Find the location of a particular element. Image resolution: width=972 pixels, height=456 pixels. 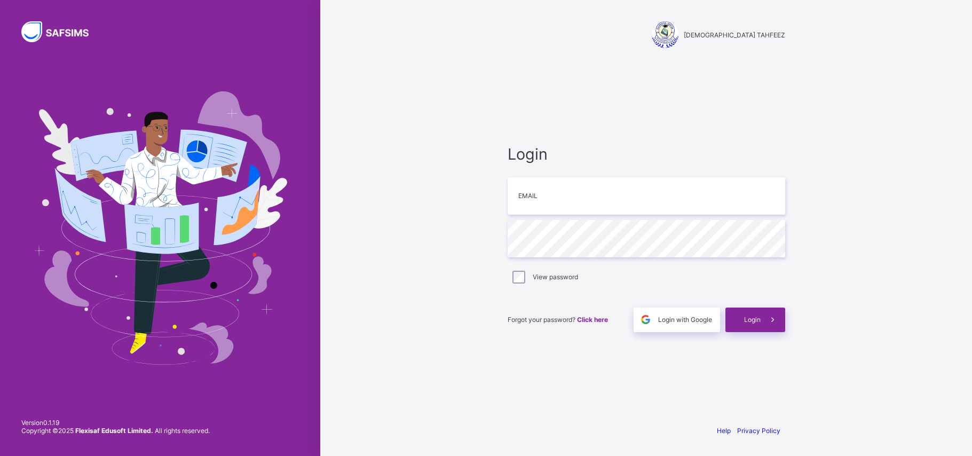

img: google.396cfc9801f0270233282035f929180a.svg is located at coordinates (645, 319).